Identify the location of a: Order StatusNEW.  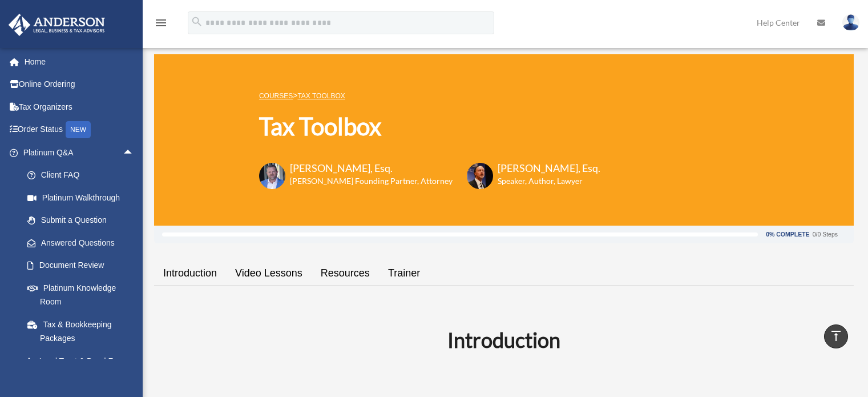
(80, 129).